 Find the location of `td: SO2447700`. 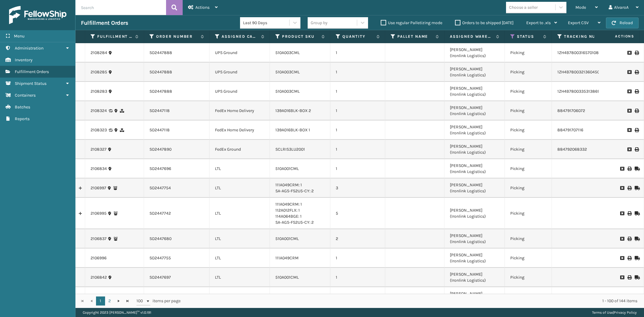

td: SO2447700 is located at coordinates (177, 296).